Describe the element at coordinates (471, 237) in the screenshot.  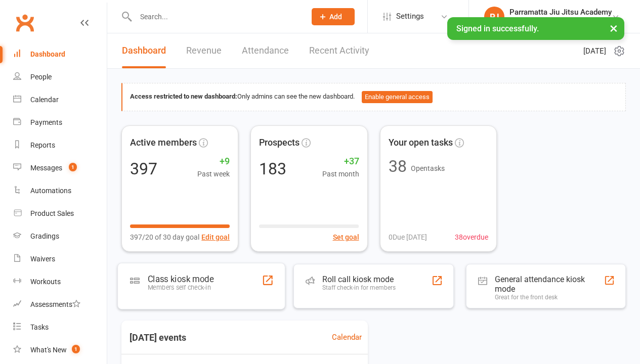
I see `span: 38 overdue` at that location.